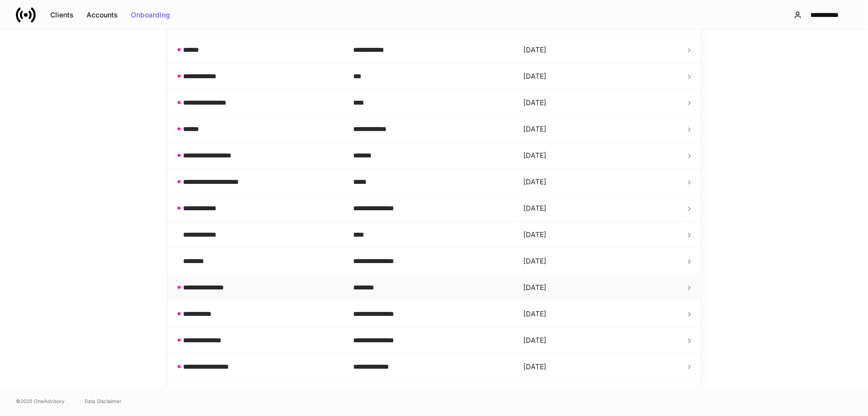 This screenshot has width=868, height=416. I want to click on button: Onboarding, so click(151, 15).